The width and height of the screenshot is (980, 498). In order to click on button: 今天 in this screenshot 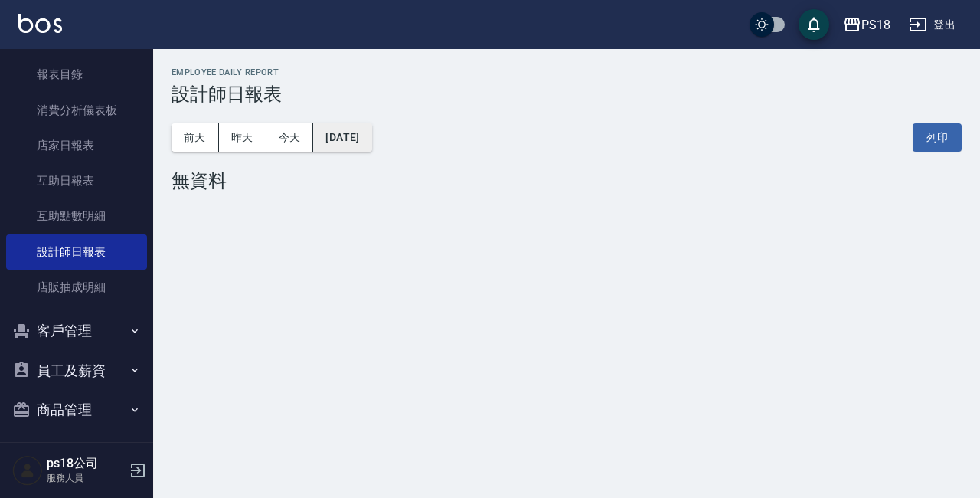, I will do `click(290, 137)`.